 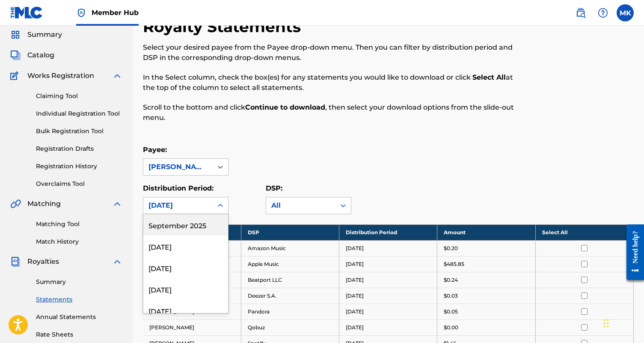 I want to click on img: MLC Logo, so click(x=26, y=12).